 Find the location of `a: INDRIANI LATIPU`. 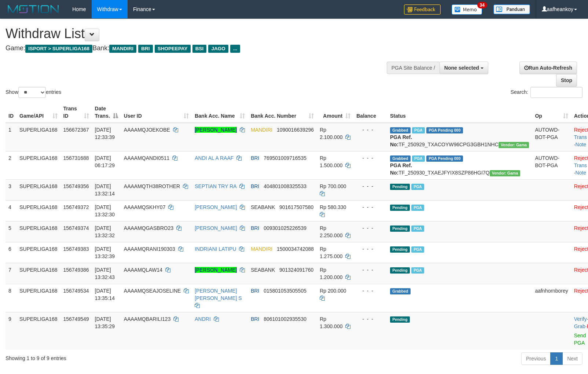

a: INDRIANI LATIPU is located at coordinates (215, 249).